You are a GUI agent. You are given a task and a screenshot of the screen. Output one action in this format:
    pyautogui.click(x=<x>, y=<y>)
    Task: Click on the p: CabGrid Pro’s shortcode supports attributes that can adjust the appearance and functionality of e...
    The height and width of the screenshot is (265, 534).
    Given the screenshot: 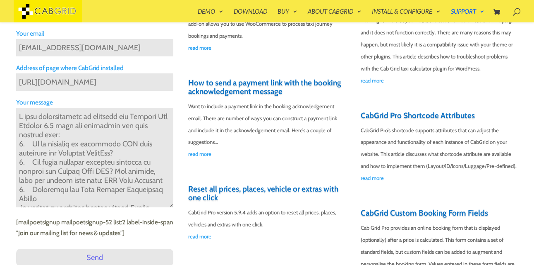 What is the action you would take?
    pyautogui.click(x=440, y=148)
    